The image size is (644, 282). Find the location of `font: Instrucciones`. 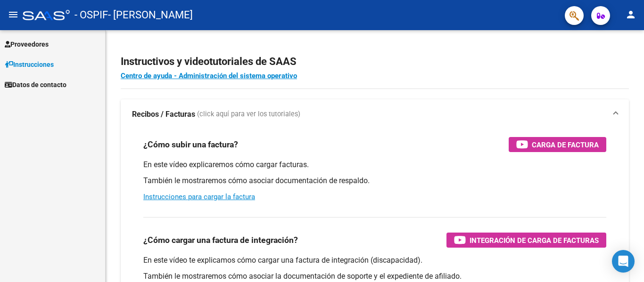

font: Instrucciones is located at coordinates (33, 65).